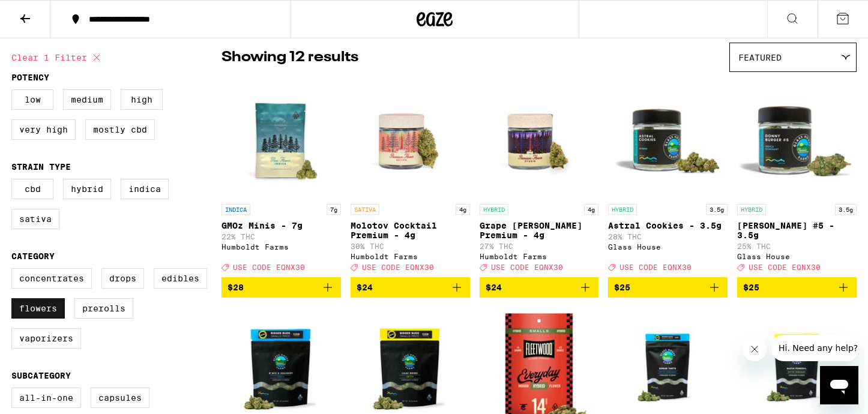 The image size is (868, 414). Describe the element at coordinates (30, 78) in the screenshot. I see `legend: Potency` at that location.